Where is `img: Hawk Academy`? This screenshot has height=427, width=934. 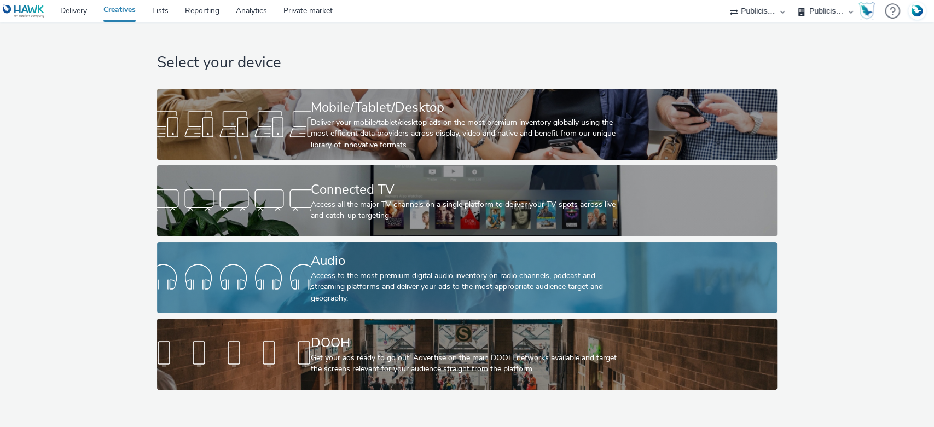
img: Hawk Academy is located at coordinates (867, 11).